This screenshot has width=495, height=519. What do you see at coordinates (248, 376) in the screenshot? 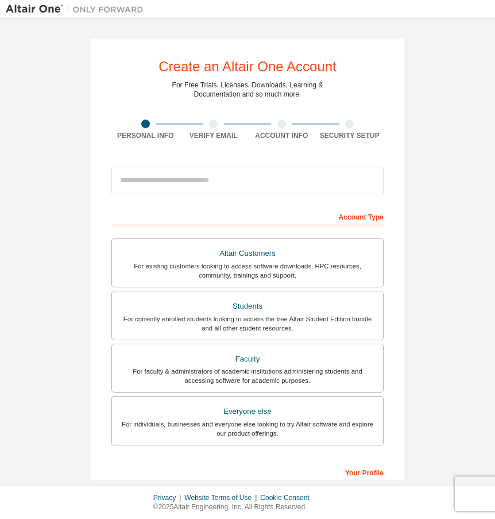
I see `div: For faculty & administrators of academic institutions administering students and accessing softwa...` at bounding box center [248, 376].